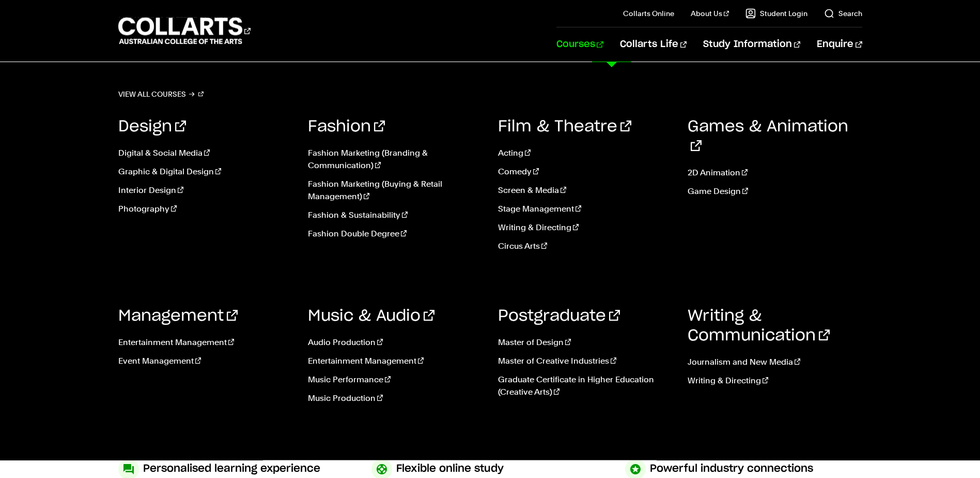  What do you see at coordinates (346, 127) in the screenshot?
I see `a: Fashion` at bounding box center [346, 127].